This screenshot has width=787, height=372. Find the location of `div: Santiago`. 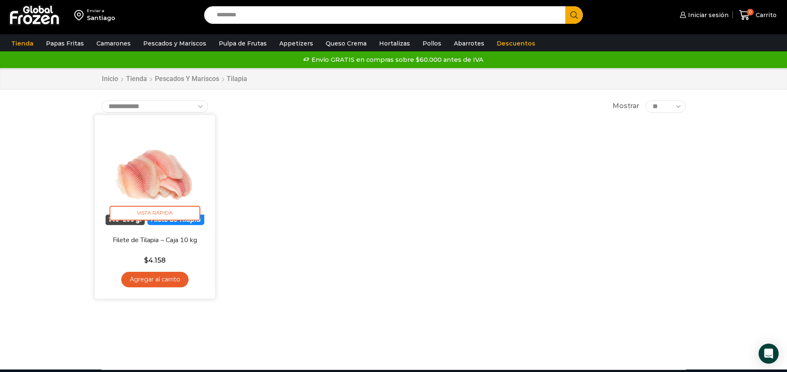

div: Santiago is located at coordinates (101, 18).